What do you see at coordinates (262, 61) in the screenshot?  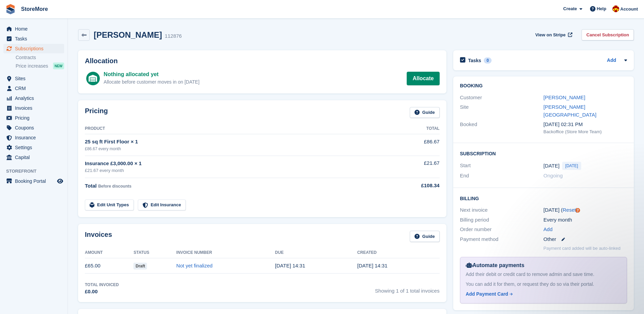 I see `h2: Allocation` at bounding box center [262, 61].